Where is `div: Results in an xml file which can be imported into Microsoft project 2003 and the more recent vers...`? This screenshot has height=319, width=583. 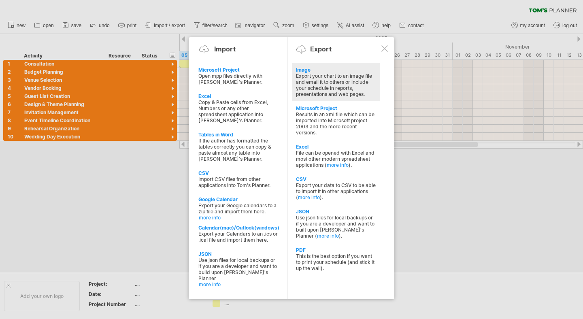 div: Results in an xml file which can be imported into Microsoft project 2003 and the more recent vers... is located at coordinates (336, 123).